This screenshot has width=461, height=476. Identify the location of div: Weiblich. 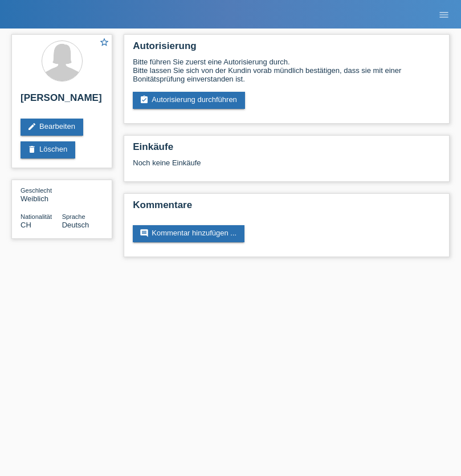
(41, 194).